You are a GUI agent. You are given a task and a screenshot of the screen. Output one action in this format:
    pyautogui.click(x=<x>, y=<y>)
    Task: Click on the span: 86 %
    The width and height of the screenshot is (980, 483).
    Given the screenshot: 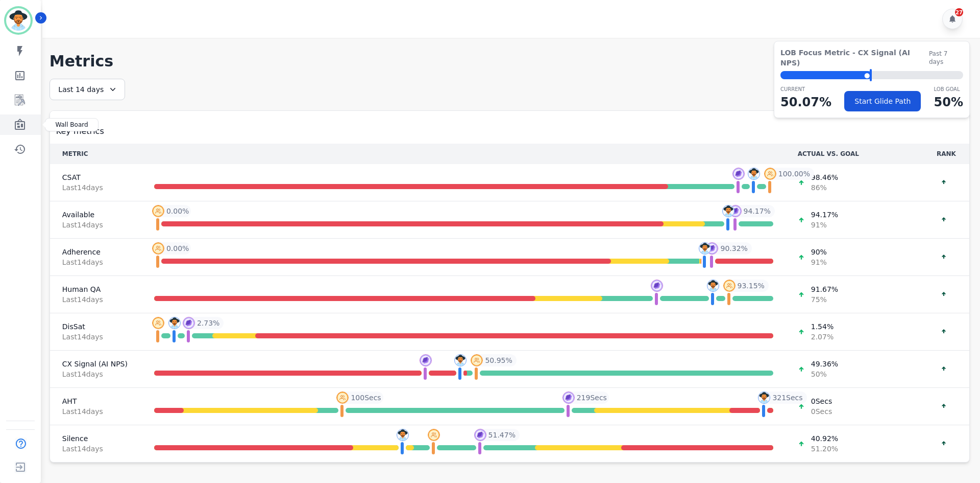 What is the action you would take?
    pyautogui.click(x=825, y=187)
    